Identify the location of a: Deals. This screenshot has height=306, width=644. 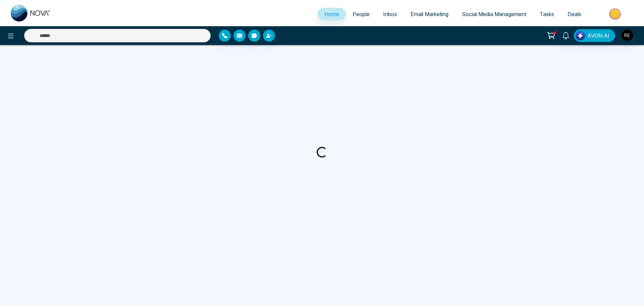
(575, 14).